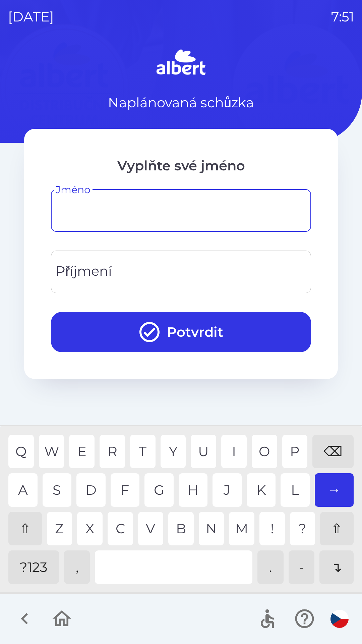 This screenshot has height=644, width=362. What do you see at coordinates (342, 17) in the screenshot?
I see `p: 7:51` at bounding box center [342, 17].